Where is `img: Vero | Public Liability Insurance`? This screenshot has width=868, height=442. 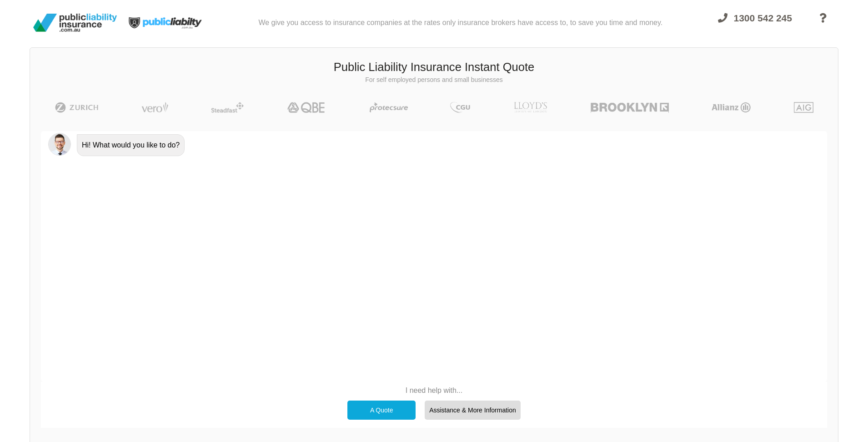 img: Vero | Public Liability Insurance is located at coordinates (155, 108).